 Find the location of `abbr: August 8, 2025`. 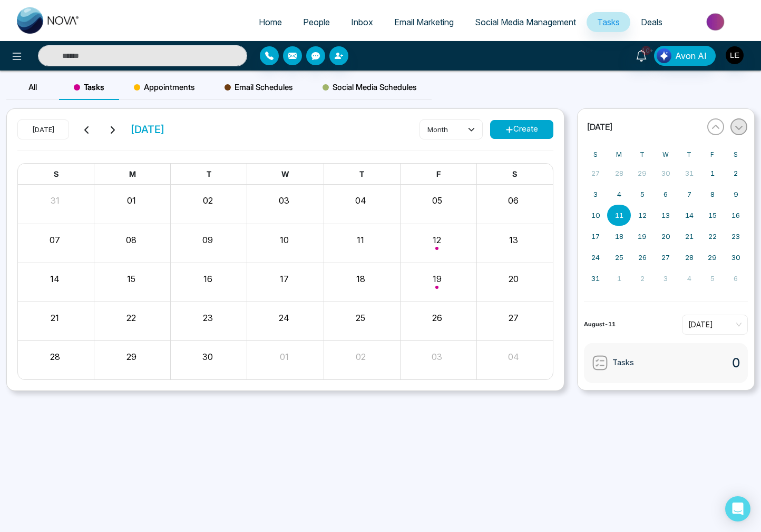

abbr: August 8, 2025 is located at coordinates (712, 194).